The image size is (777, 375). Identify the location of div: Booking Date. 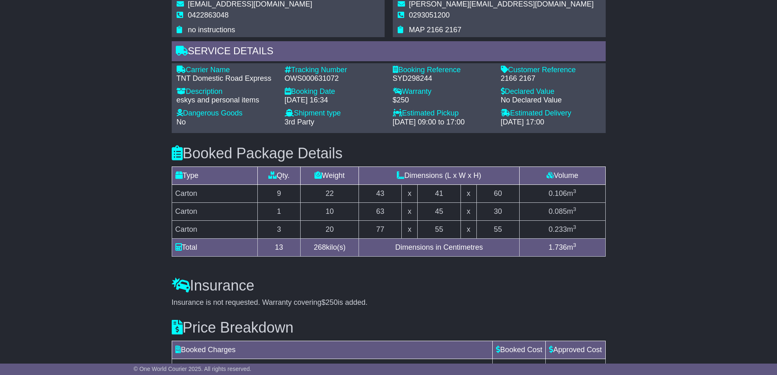
(335, 92).